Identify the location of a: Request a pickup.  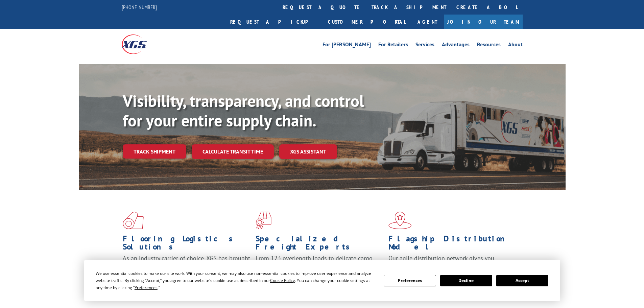
(274, 22).